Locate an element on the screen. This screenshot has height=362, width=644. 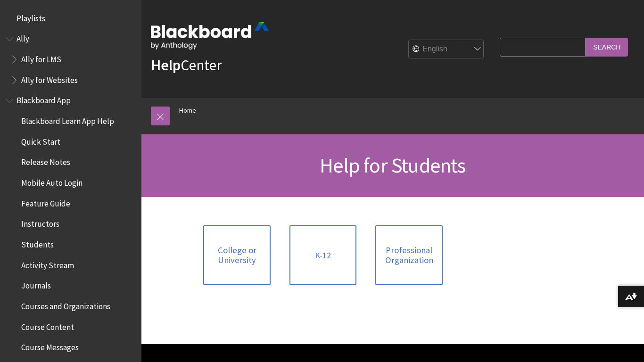
span: Course Messages is located at coordinates (50, 346).